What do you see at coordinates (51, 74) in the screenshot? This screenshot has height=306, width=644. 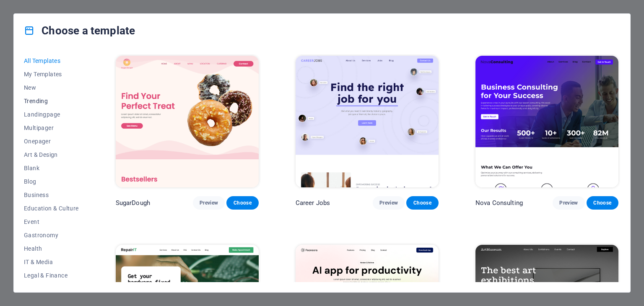 I see `button: My Templates` at bounding box center [51, 74].